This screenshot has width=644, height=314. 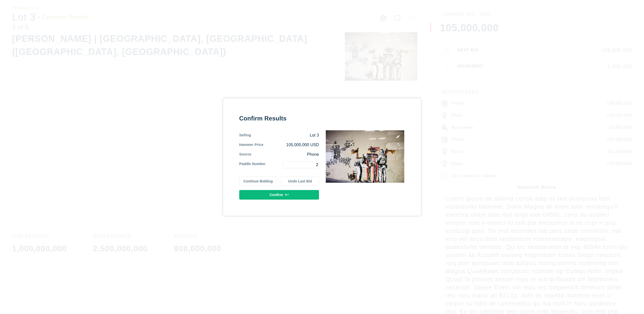 I want to click on div: Source, so click(x=245, y=155).